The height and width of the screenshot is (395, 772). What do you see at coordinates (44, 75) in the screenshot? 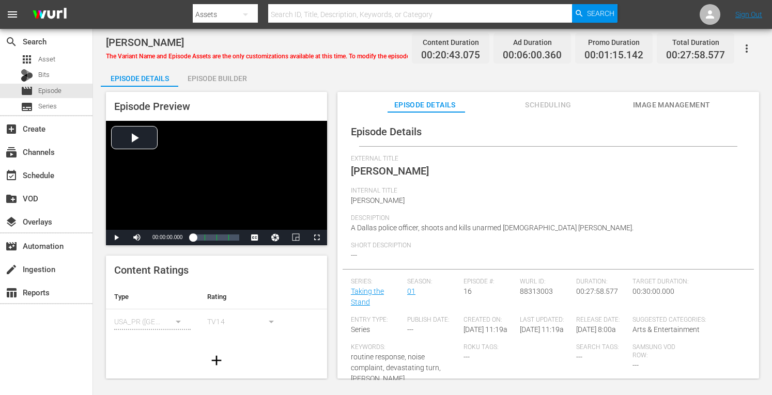
I see `span: Bits` at bounding box center [44, 75].